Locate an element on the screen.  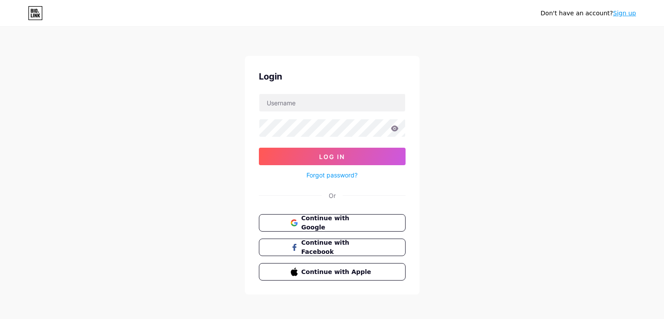
div: Don't have an account? is located at coordinates (588, 13).